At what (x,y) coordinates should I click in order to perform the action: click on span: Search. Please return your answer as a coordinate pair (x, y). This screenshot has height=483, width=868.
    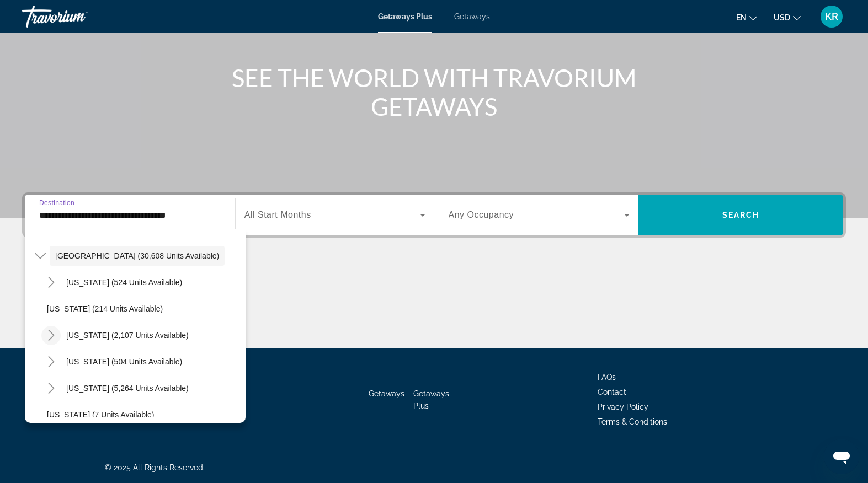
    Looking at the image, I should click on (741, 215).